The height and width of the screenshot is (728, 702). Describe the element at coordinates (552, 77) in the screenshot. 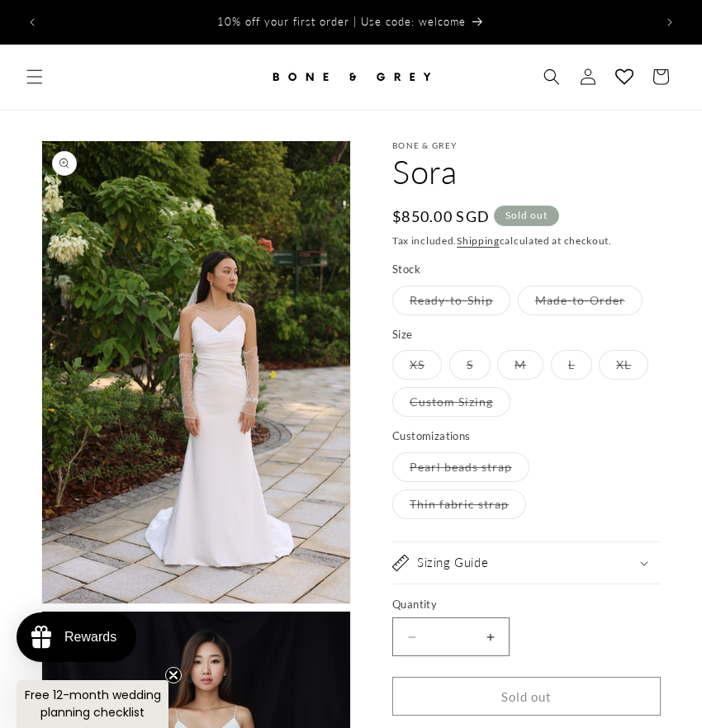

I see `summary: Search` at that location.